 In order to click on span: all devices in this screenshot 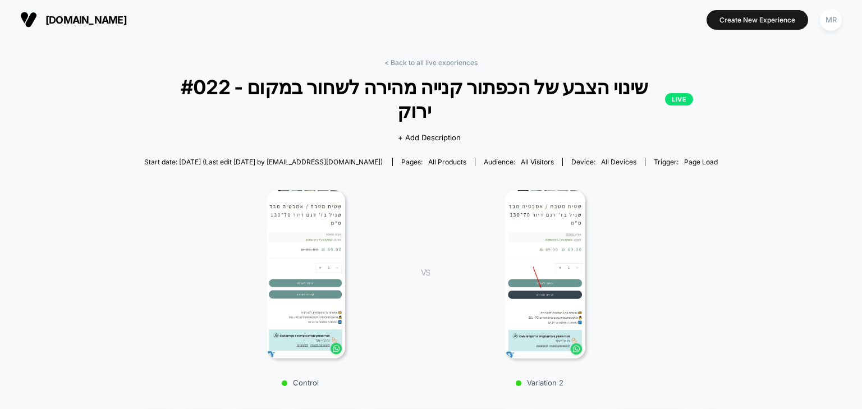, I will do `click(618, 162)`.